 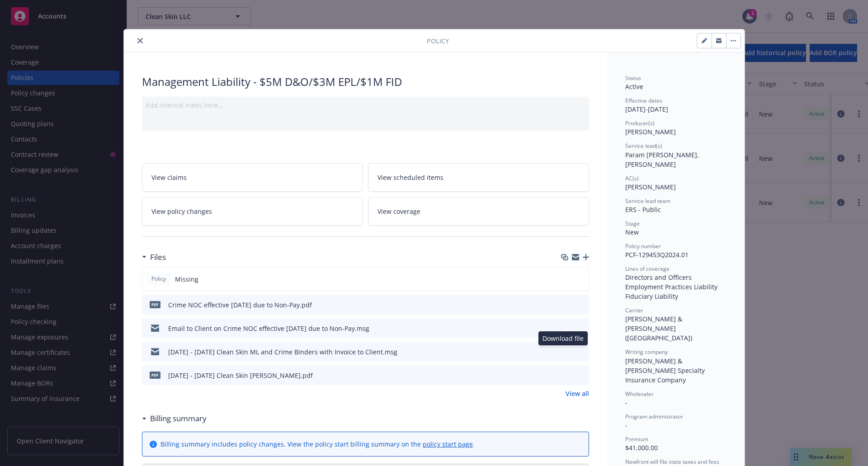 What do you see at coordinates (252, 211) in the screenshot?
I see `a: View policy changes` at bounding box center [252, 211].